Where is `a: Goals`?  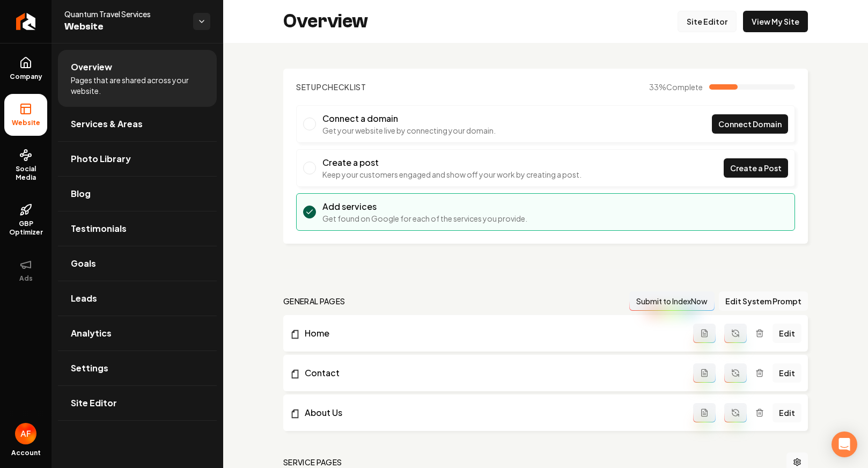
a: Goals is located at coordinates (138, 263).